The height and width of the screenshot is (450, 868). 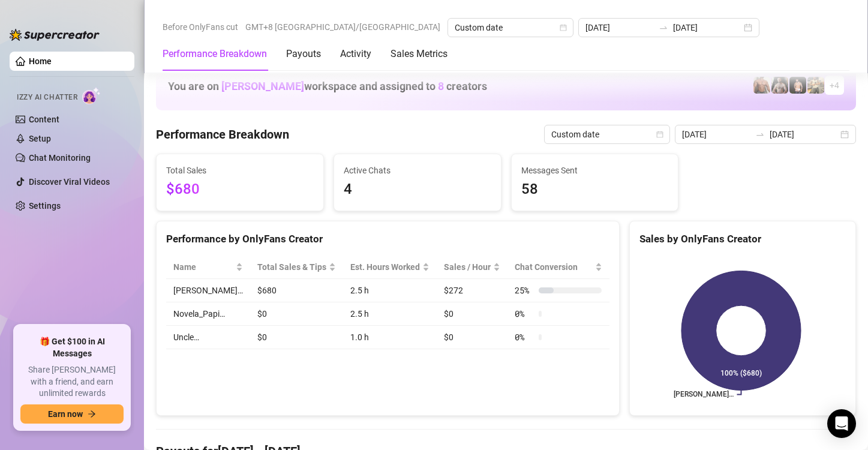 I want to click on img: AI Chatter, so click(x=91, y=95).